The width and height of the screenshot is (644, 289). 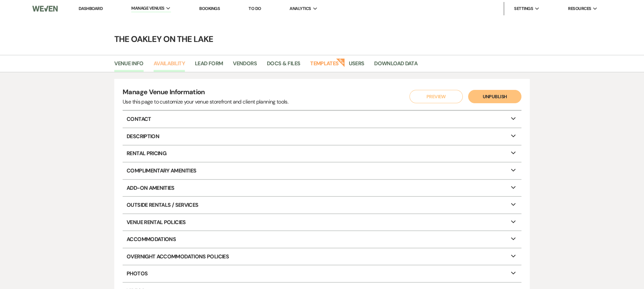 What do you see at coordinates (322, 257) in the screenshot?
I see `p: Overnight Accommodations Policies` at bounding box center [322, 257].